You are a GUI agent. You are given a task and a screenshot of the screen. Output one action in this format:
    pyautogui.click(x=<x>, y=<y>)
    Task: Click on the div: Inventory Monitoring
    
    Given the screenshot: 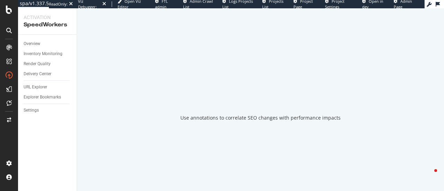 What is the action you would take?
    pyautogui.click(x=43, y=54)
    